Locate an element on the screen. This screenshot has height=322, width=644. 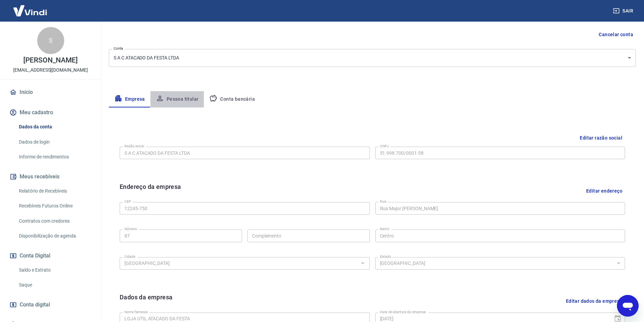
button: Empresa is located at coordinates (130, 100).